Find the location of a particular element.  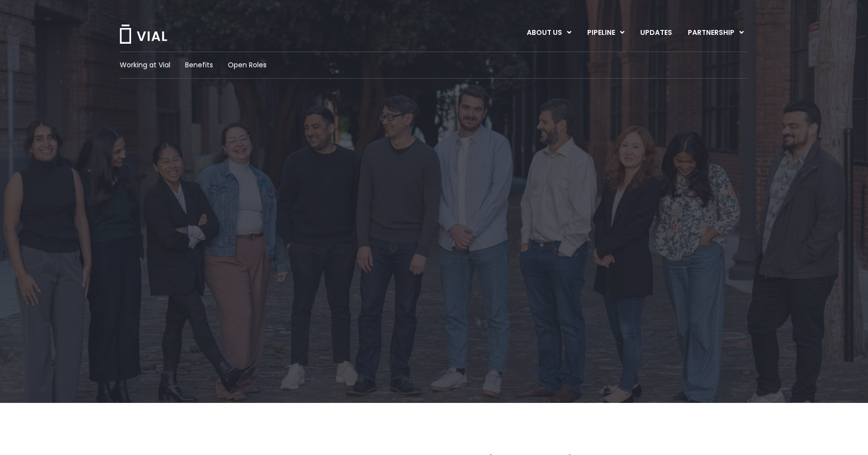

span: Benefits is located at coordinates (199, 65).